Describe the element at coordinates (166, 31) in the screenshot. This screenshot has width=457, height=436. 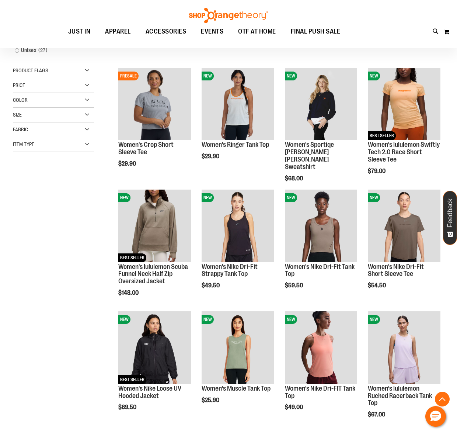
I see `span: ACCESSORIES` at that location.